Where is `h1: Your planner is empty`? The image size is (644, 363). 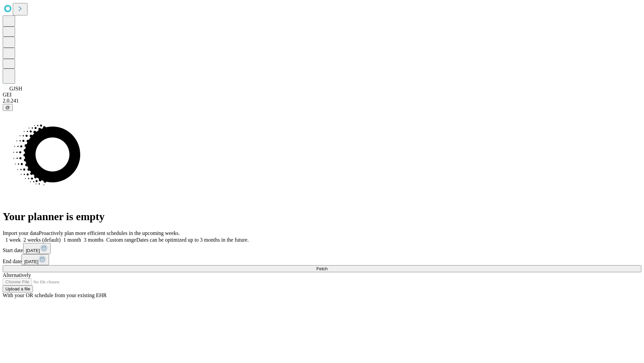
h1: Your planner is empty is located at coordinates (322, 217).